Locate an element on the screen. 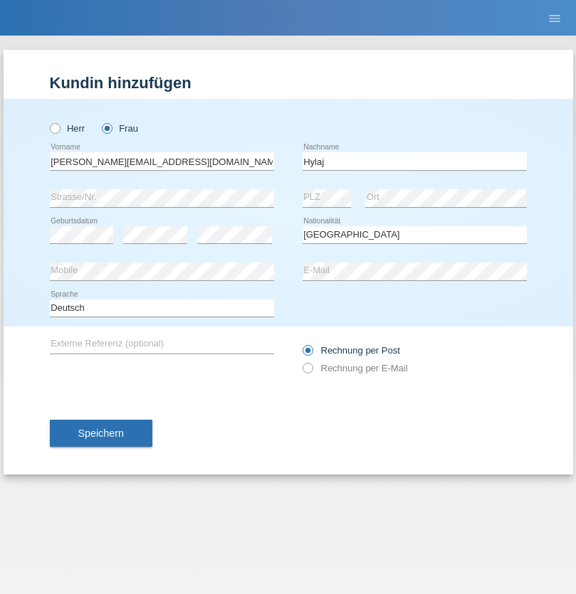  h1: Kundin hinzufügen is located at coordinates (288, 83).